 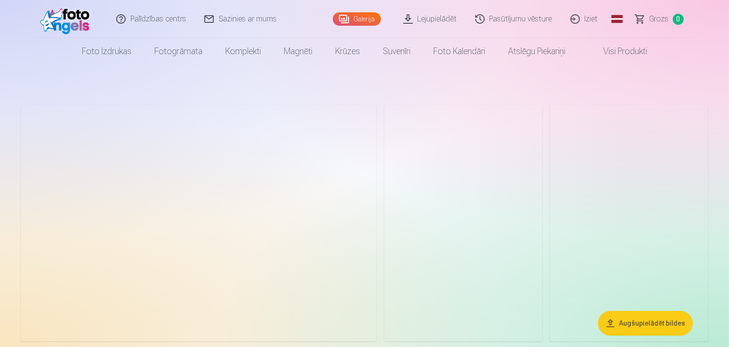 What do you see at coordinates (678, 19) in the screenshot?
I see `span: 0` at bounding box center [678, 19].